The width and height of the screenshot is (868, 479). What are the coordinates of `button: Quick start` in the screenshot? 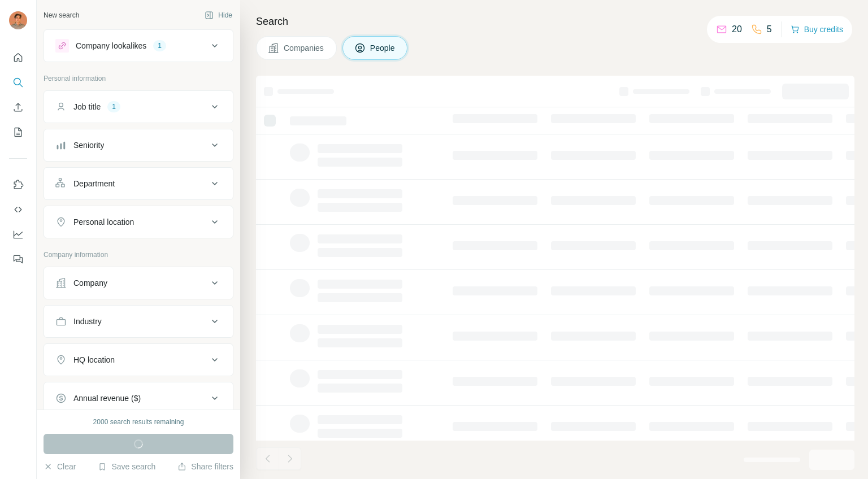 It's located at (18, 57).